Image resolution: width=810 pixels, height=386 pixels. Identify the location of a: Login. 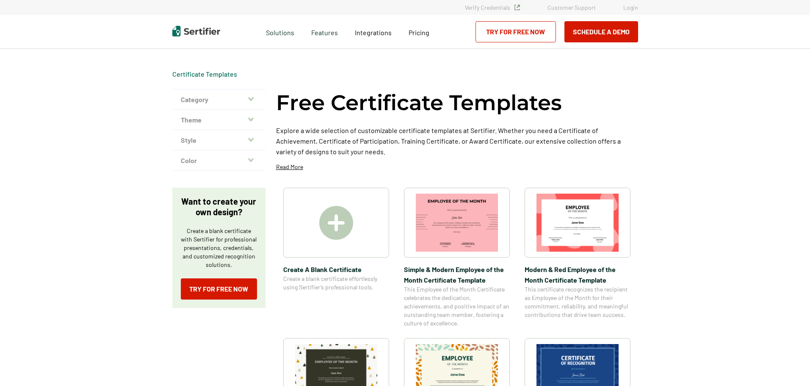
(630, 7).